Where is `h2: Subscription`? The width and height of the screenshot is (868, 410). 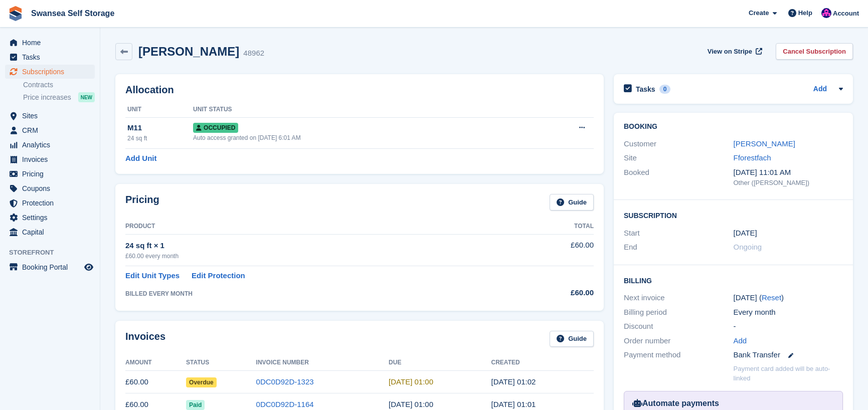
h2: Subscription is located at coordinates (734, 215).